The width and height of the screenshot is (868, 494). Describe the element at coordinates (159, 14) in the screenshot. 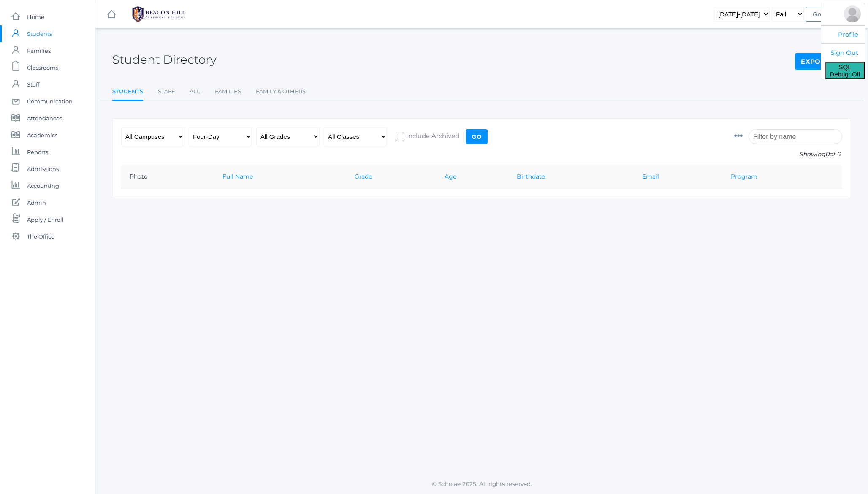

I see `img: BHCALogos-05-308ed15e86a5a0abce9b8dd61676a3503ac9727e845dece92d48e8588c001991.png` at that location.